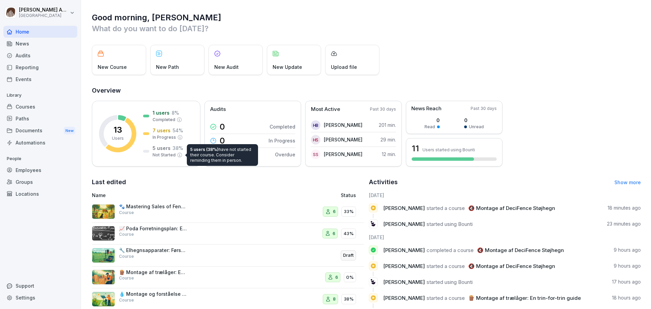 This screenshot has width=651, height=309. Describe the element at coordinates (112, 67) in the screenshot. I see `p: New Course` at that location.